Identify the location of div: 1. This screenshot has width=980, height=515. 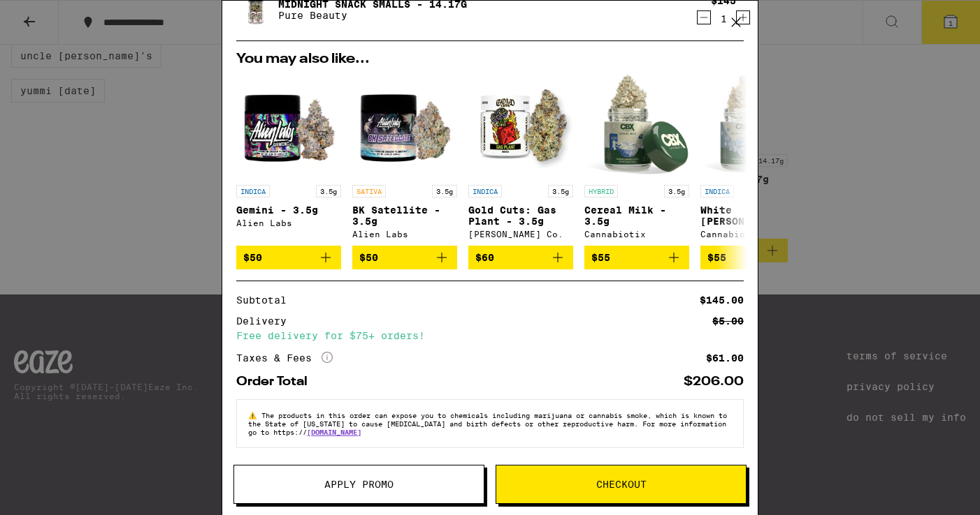
(723, 19).